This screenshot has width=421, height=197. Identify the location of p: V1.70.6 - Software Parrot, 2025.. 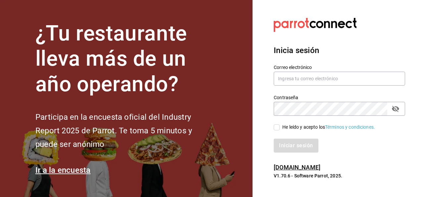
(339, 175).